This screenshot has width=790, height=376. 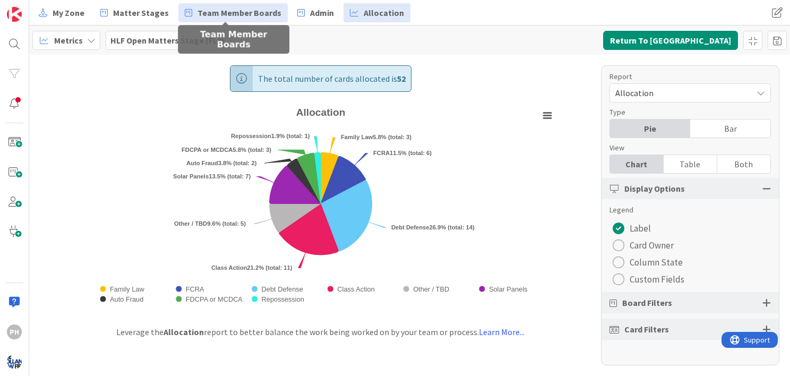 What do you see at coordinates (127, 289) in the screenshot?
I see `text: Family Law` at bounding box center [127, 289].